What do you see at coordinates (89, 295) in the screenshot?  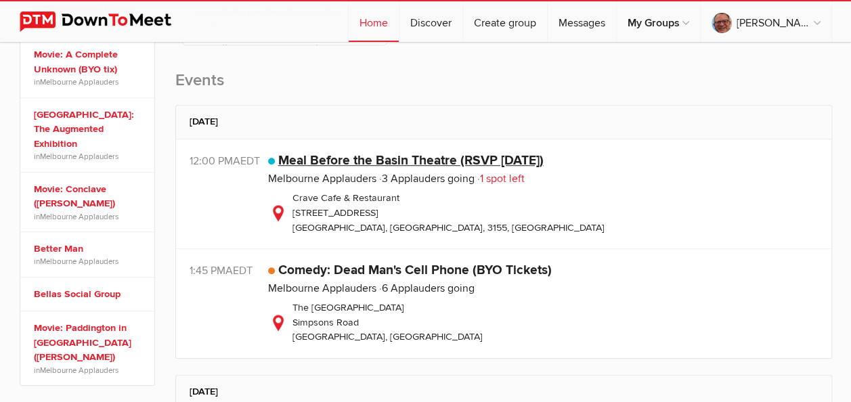 I see `a: Bellas Social Group` at bounding box center [89, 295].